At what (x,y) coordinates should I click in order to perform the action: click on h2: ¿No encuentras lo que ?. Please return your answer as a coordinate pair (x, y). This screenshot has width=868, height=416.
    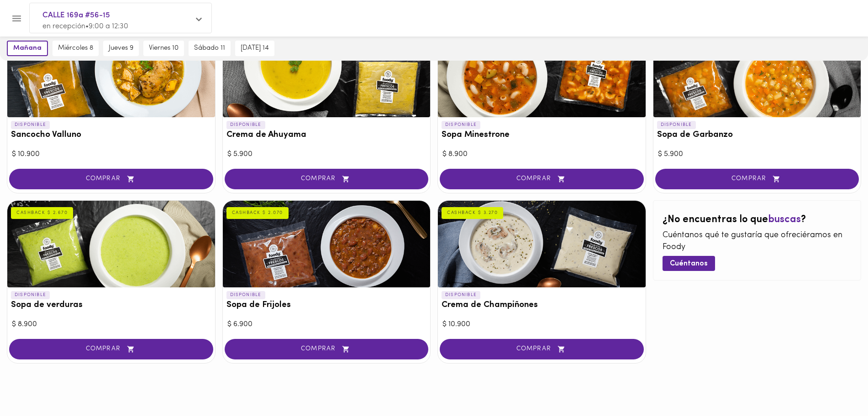
    Looking at the image, I should click on (757, 220).